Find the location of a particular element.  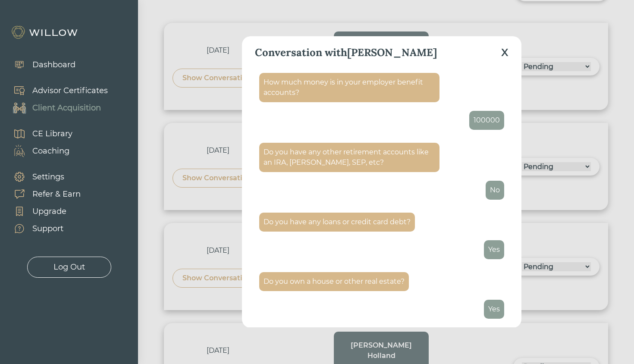

div: Support is located at coordinates (48, 228).